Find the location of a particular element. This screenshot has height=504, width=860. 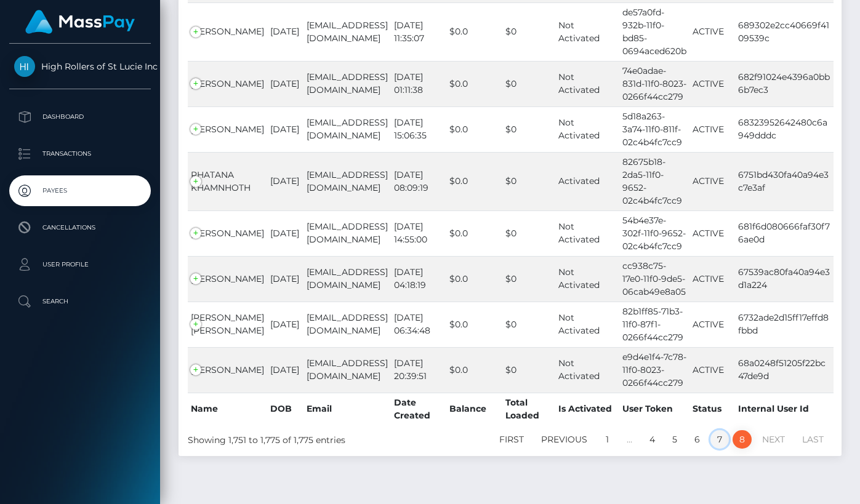

img: High Rollers of St Lucie Inc is located at coordinates (25, 67).